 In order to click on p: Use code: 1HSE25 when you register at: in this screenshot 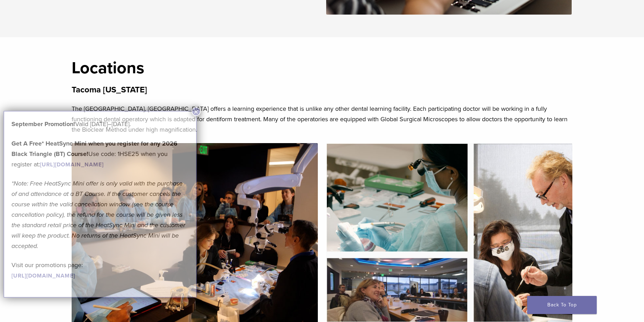, I will do `click(100, 154)`.